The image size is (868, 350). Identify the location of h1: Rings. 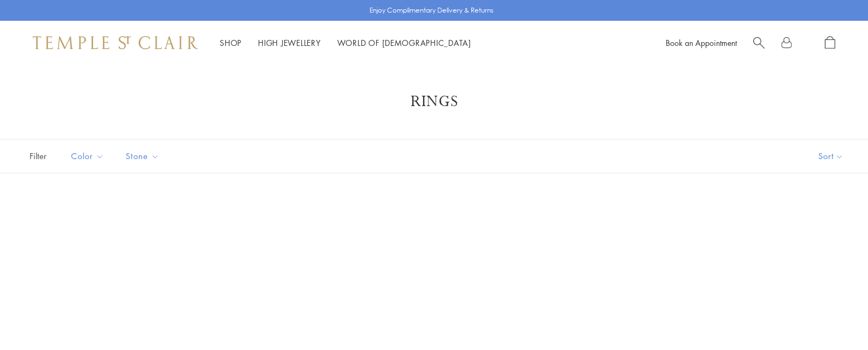
(434, 102).